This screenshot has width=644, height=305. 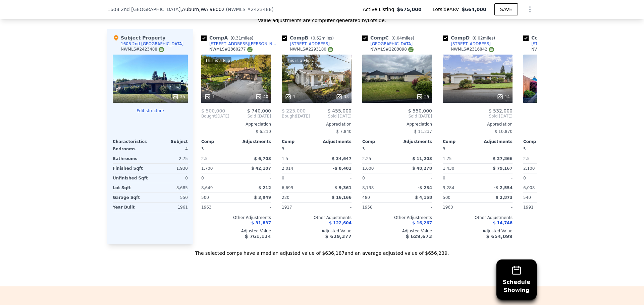 I want to click on span: $ 79,167, so click(x=502, y=169).